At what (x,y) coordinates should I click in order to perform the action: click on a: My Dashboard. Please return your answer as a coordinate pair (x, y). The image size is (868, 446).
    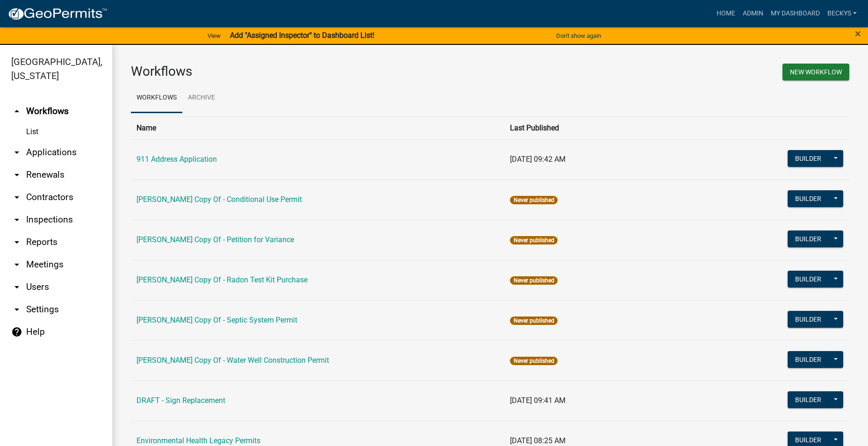
    Looking at the image, I should click on (795, 14).